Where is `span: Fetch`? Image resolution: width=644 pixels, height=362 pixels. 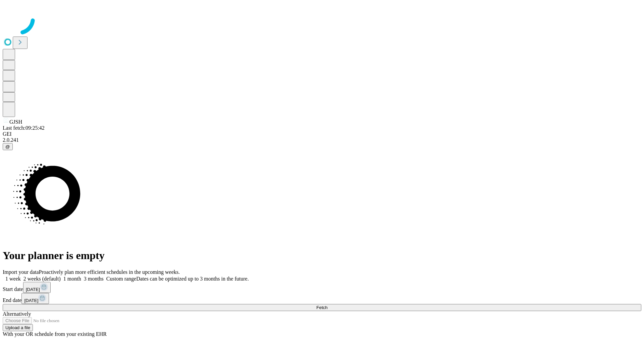
span: Fetch is located at coordinates (322, 308).